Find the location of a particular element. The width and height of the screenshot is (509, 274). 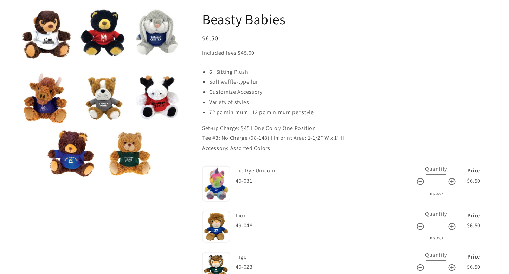

img: Tie Dye Unicorn is located at coordinates (216, 184).